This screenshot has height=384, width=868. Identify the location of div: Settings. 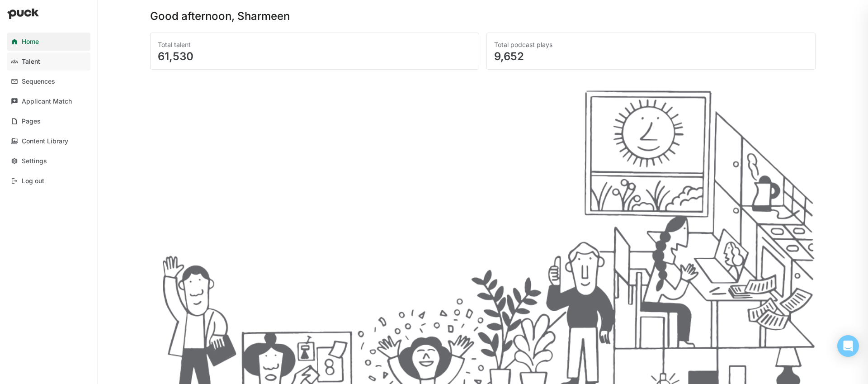
(35, 161).